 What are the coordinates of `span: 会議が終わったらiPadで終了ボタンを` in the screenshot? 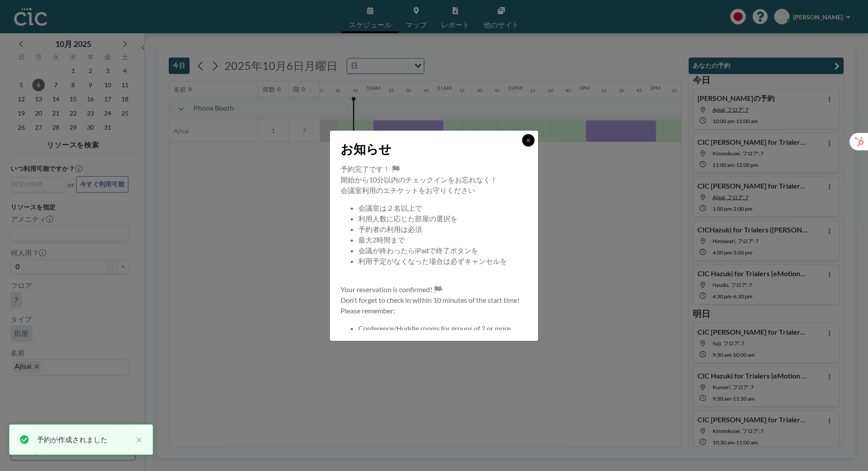 It's located at (418, 250).